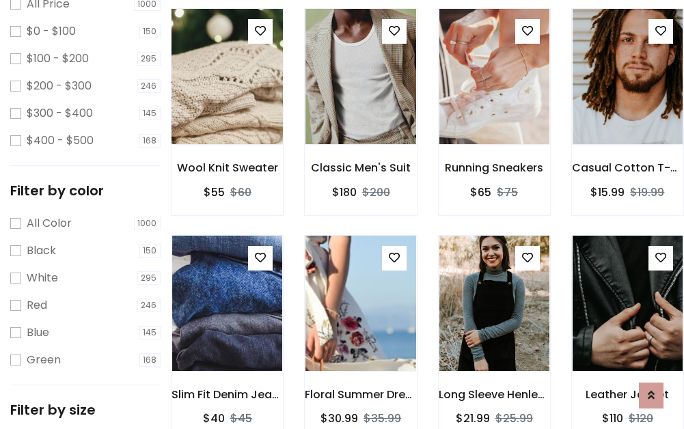 This screenshot has width=684, height=429. Describe the element at coordinates (59, 86) in the screenshot. I see `label: $200 - $300` at that location.